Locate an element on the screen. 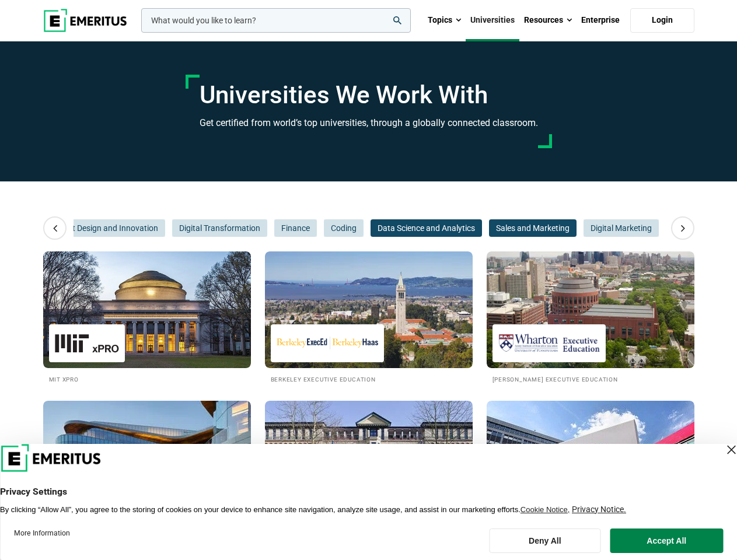 Image resolution: width=737 pixels, height=560 pixels. img: MIT xPRO is located at coordinates (87, 343).